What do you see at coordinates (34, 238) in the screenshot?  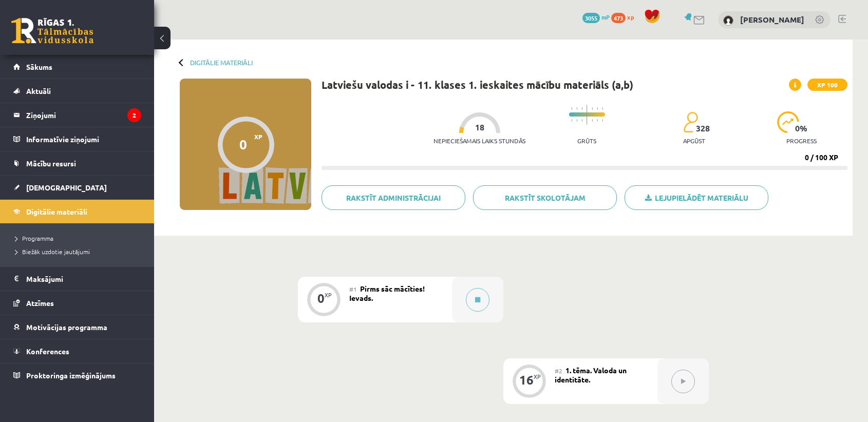 I see `span: Programma` at bounding box center [34, 238].